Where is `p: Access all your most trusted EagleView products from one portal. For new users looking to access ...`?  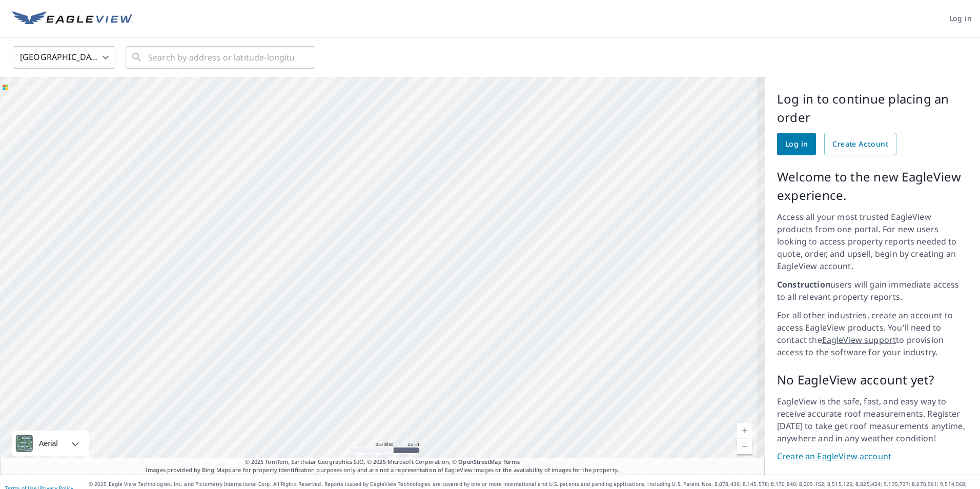
p: Access all your most trusted EagleView products from one portal. For new users looking to access ... is located at coordinates (872, 241).